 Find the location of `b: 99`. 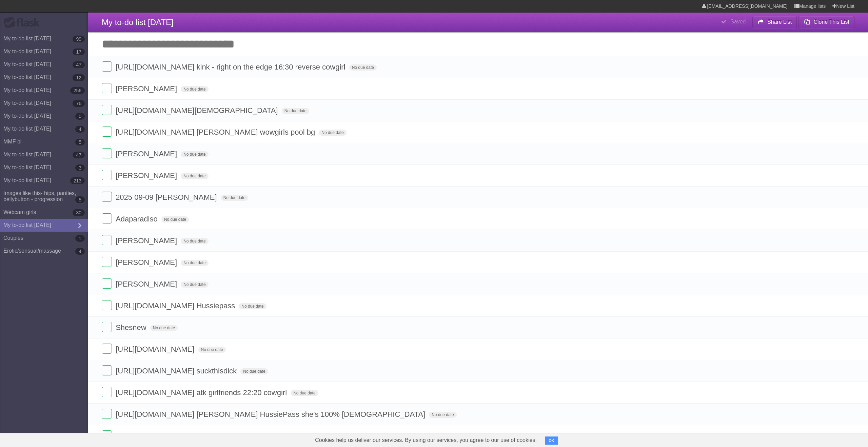

b: 99 is located at coordinates (78, 39).